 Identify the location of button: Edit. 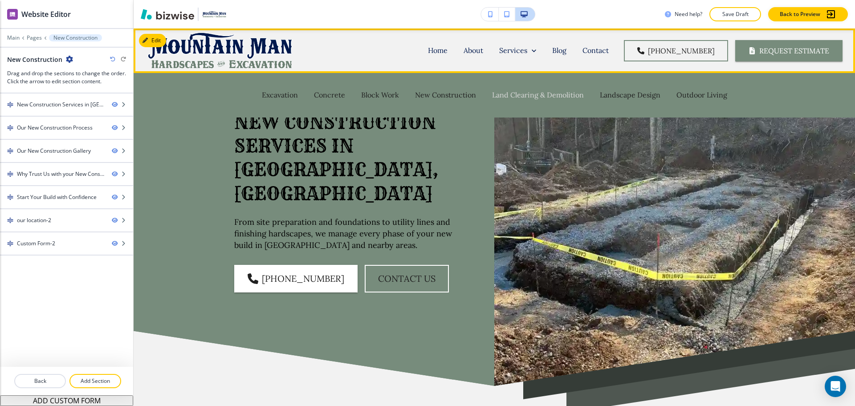
(152, 41).